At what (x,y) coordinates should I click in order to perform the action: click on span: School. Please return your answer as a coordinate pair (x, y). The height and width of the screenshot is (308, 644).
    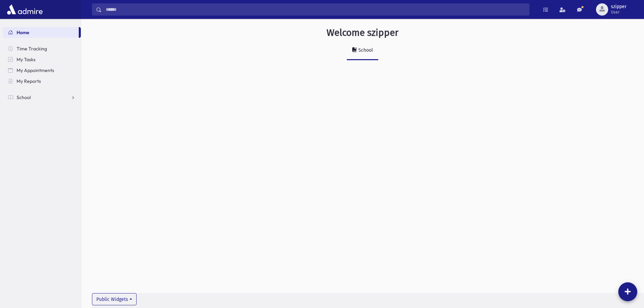
    Looking at the image, I should click on (24, 98).